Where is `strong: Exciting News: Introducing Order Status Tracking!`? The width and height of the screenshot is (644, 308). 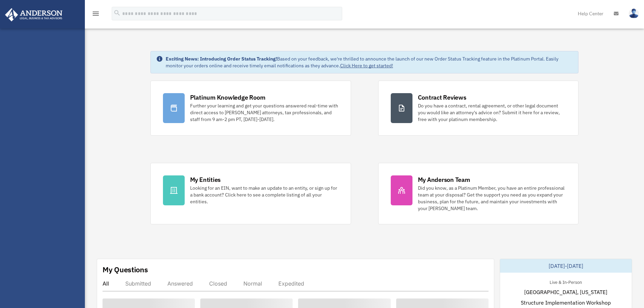 strong: Exciting News: Introducing Order Status Tracking! is located at coordinates (221, 59).